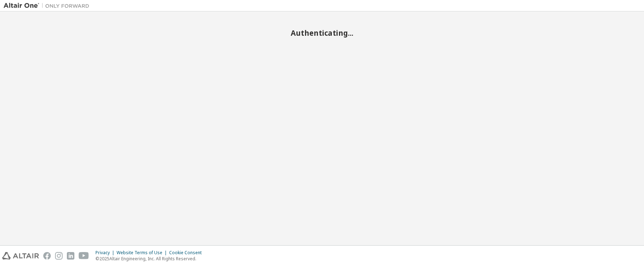 The height and width of the screenshot is (266, 644). I want to click on img: Altair One, so click(48, 6).